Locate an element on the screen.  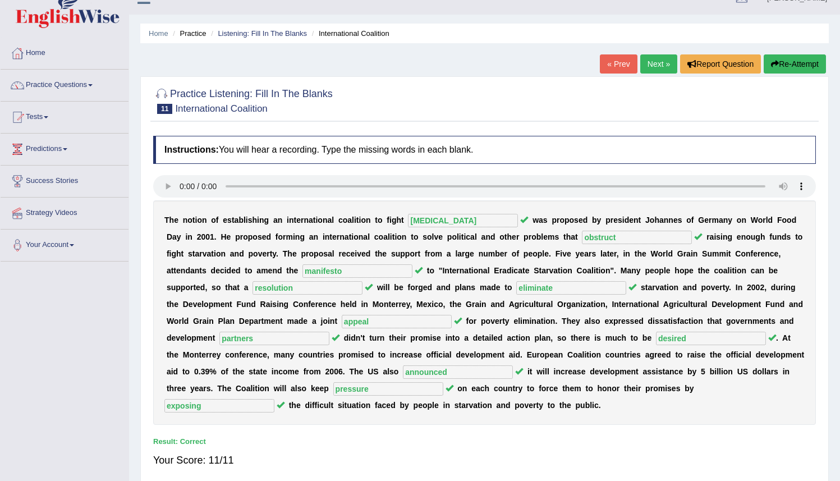
b: J is located at coordinates (647, 220).